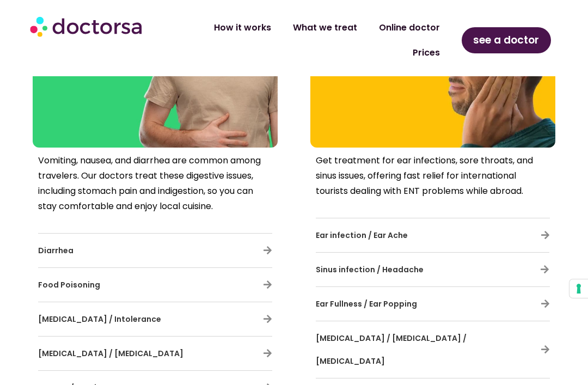 This screenshot has width=588, height=385. I want to click on span: Sinus infection / Headache, so click(370, 270).